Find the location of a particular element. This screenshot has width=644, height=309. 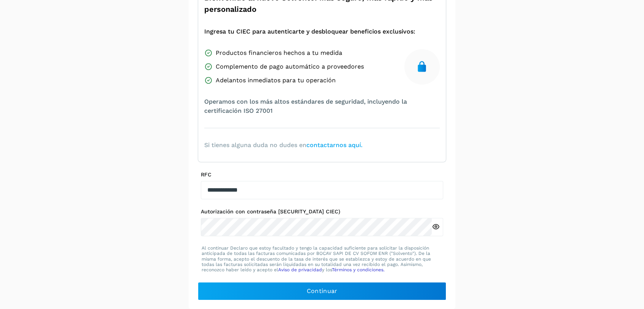

span: Productos financieros hechos a tu medida is located at coordinates (279, 53).